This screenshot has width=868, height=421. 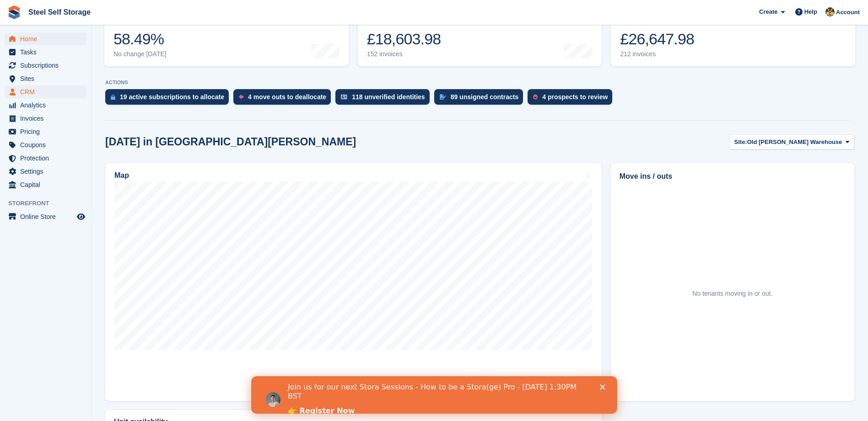 What do you see at coordinates (287, 97) in the screenshot?
I see `div: 4 move outs to deallocate` at bounding box center [287, 97].